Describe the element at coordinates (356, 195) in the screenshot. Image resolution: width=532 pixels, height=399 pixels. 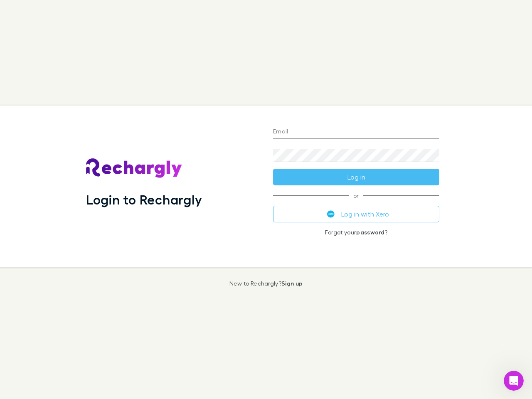
I see `span: or` at that location.